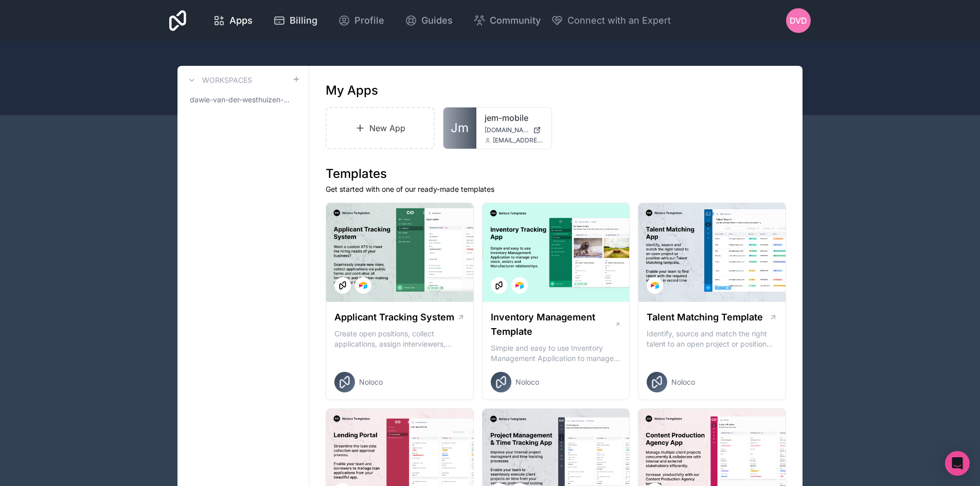 The width and height of the screenshot is (980, 486). I want to click on span: Apps, so click(241, 21).